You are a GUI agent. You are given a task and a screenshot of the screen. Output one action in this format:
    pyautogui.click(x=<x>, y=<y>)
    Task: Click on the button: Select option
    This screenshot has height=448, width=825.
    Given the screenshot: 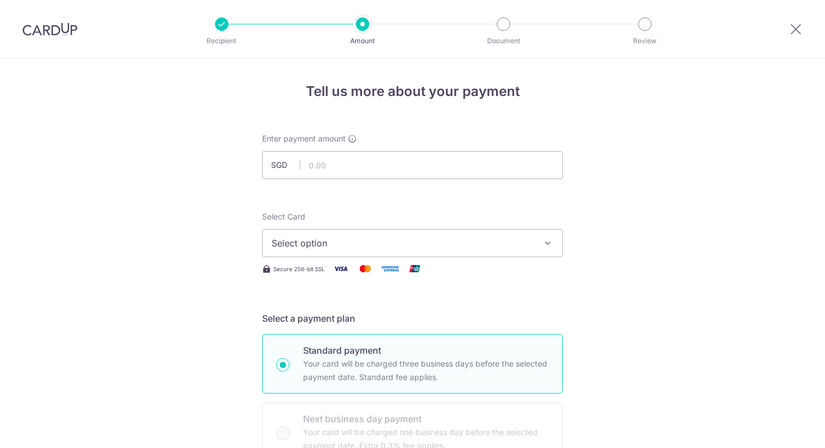 What is the action you would take?
    pyautogui.click(x=413, y=243)
    